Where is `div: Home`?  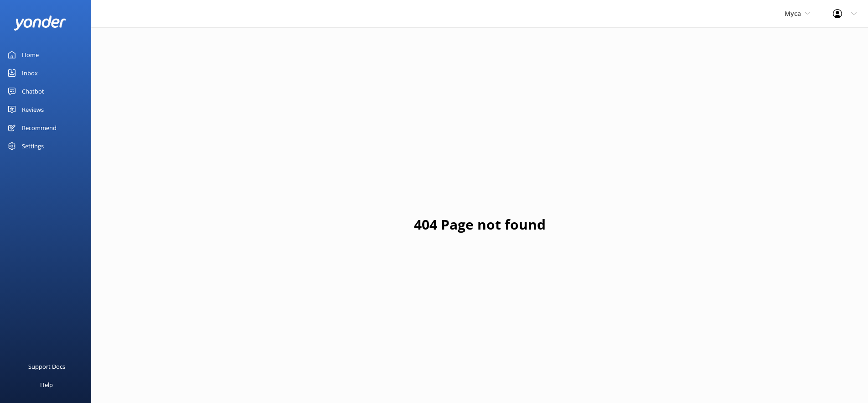
div: Home is located at coordinates (30, 55).